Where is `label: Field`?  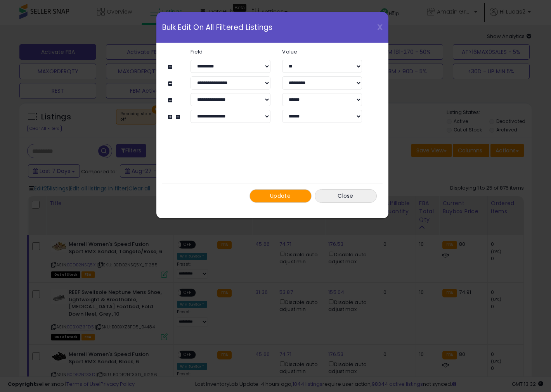 label: Field is located at coordinates (231, 52).